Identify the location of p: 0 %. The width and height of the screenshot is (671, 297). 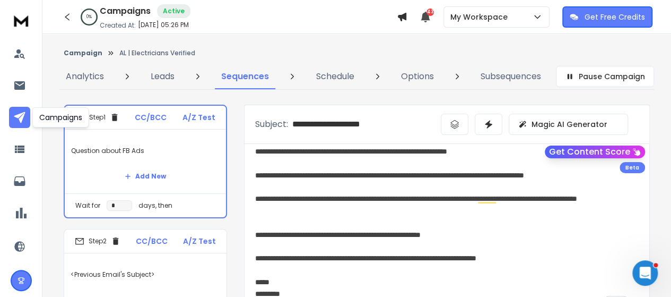
(89, 17).